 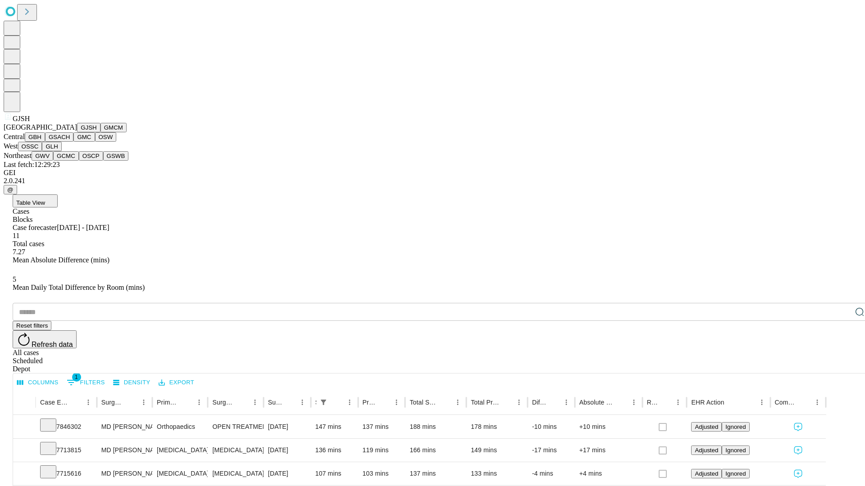 I want to click on div: 7846302, so click(x=66, y=427).